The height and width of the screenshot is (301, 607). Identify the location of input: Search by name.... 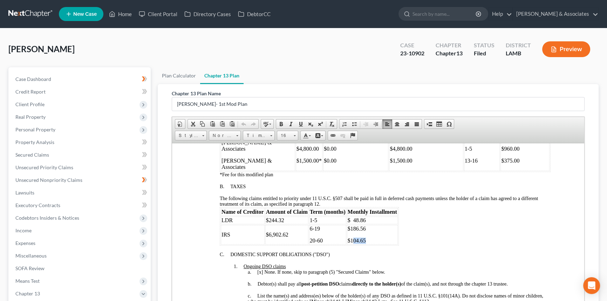
(445, 14).